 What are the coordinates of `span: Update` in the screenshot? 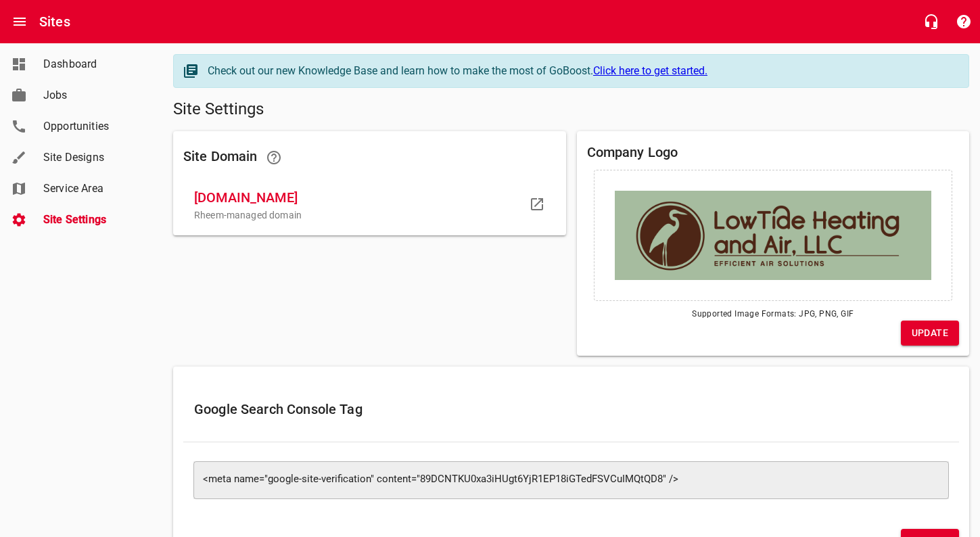 It's located at (930, 333).